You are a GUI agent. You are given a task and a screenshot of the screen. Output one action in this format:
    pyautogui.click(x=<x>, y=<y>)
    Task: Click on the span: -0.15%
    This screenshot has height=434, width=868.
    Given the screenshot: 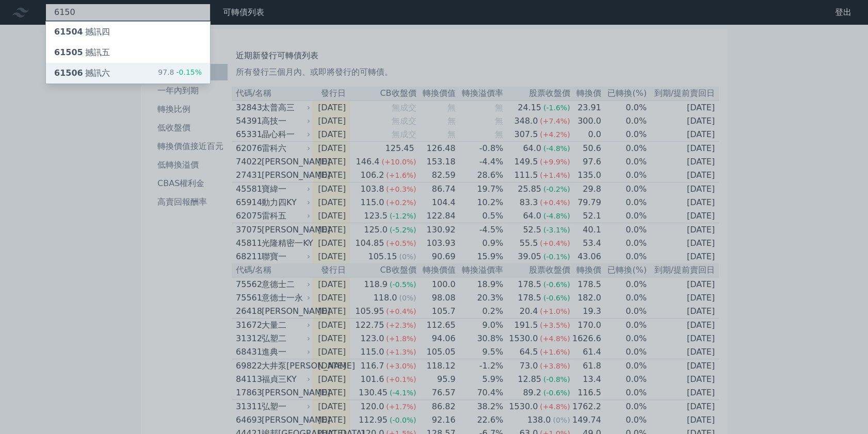 What is the action you would take?
    pyautogui.click(x=188, y=72)
    